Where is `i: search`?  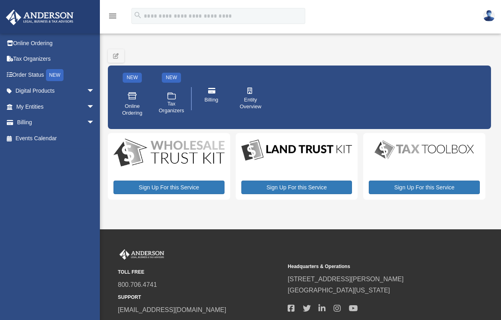 i: search is located at coordinates (138, 15).